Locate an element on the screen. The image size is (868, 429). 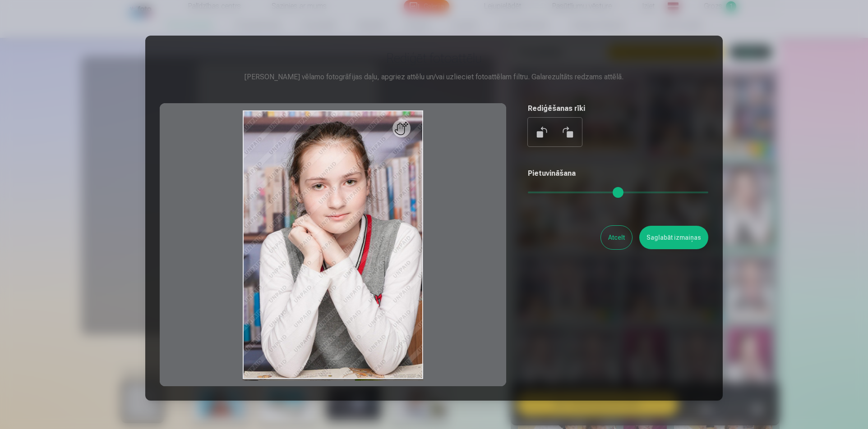
h3: Rediģēt fotoattēlu is located at coordinates (434, 58).